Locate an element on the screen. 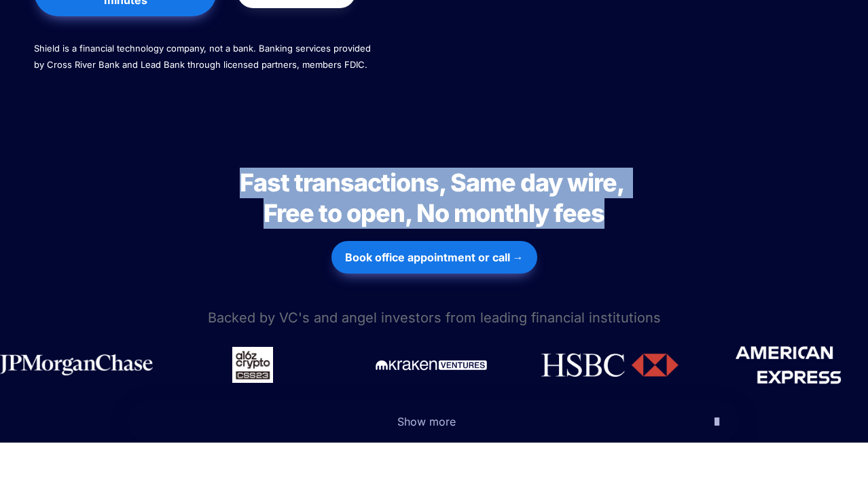 The width and height of the screenshot is (868, 503). span: Shield is a financial technology company, not a bank. Banking services provided by Cross River Ba... is located at coordinates (204, 56).